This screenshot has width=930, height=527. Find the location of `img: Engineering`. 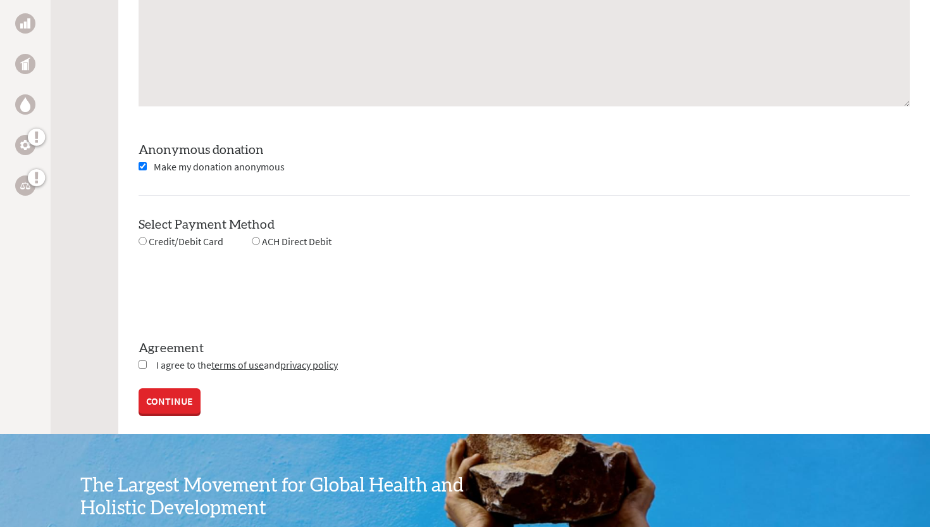

img: Engineering is located at coordinates (25, 145).